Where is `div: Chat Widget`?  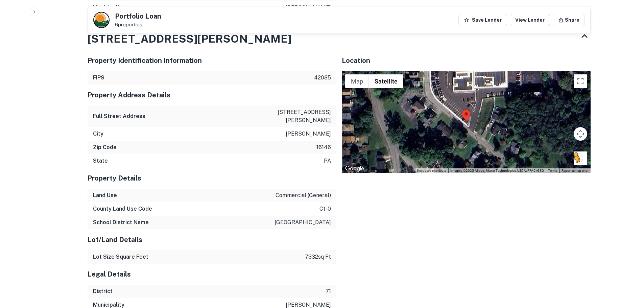
div: Chat Widget is located at coordinates (627, 270).